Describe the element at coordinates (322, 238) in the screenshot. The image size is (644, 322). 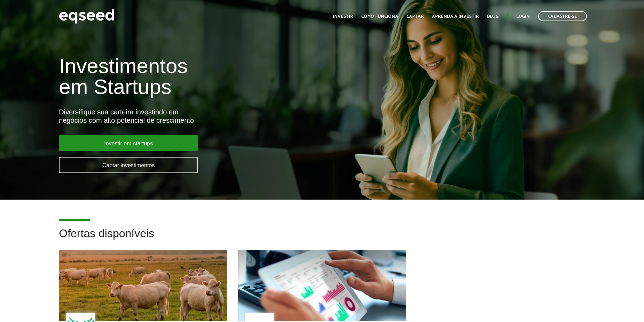
I see `h2: Ofertas disponíveis` at that location.